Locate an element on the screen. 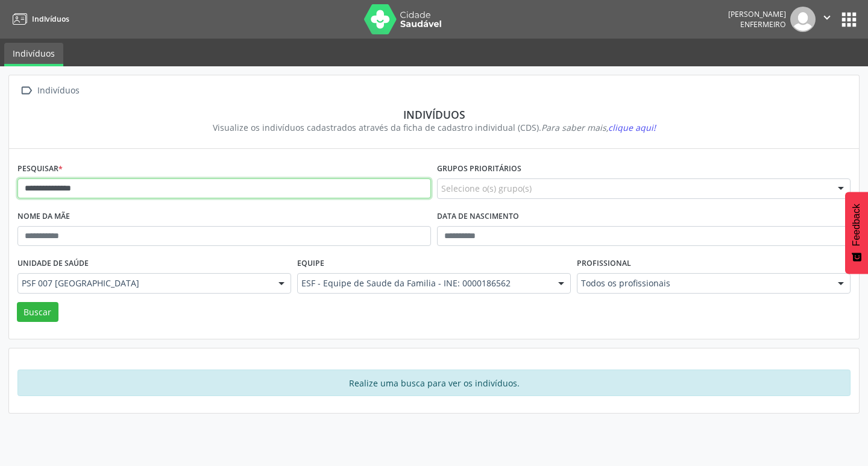  label: Grupos prioritários is located at coordinates (479, 169).